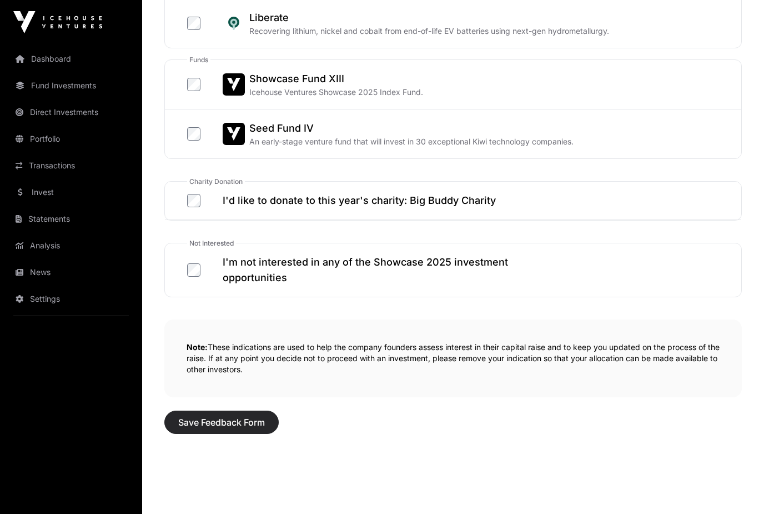 This screenshot has width=764, height=514. What do you see at coordinates (234, 134) in the screenshot?
I see `img: Seed Fund IV` at bounding box center [234, 134].